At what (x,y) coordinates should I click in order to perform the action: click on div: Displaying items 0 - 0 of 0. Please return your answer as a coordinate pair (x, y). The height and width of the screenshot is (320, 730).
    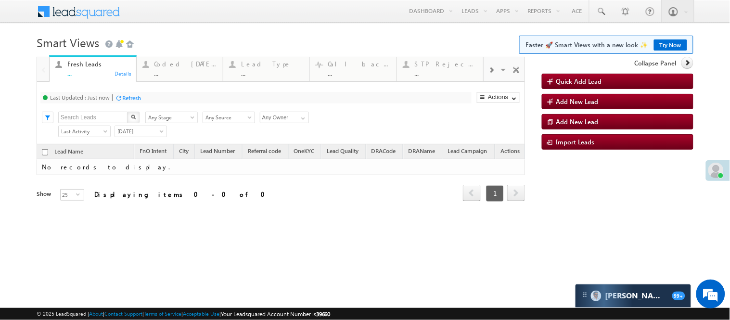
    Looking at the image, I should click on (182, 194).